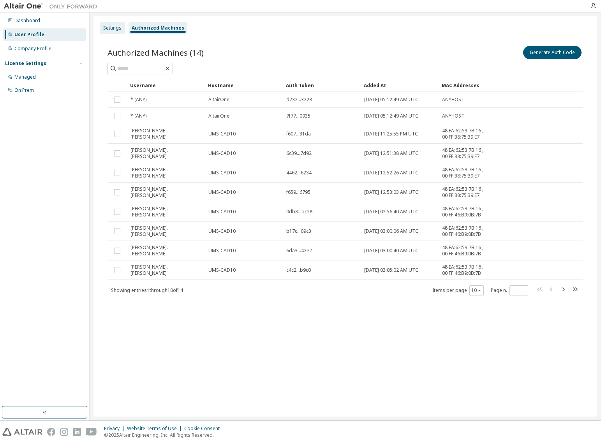 Image resolution: width=601 pixels, height=443 pixels. What do you see at coordinates (27, 21) in the screenshot?
I see `div: Dashboard` at bounding box center [27, 21].